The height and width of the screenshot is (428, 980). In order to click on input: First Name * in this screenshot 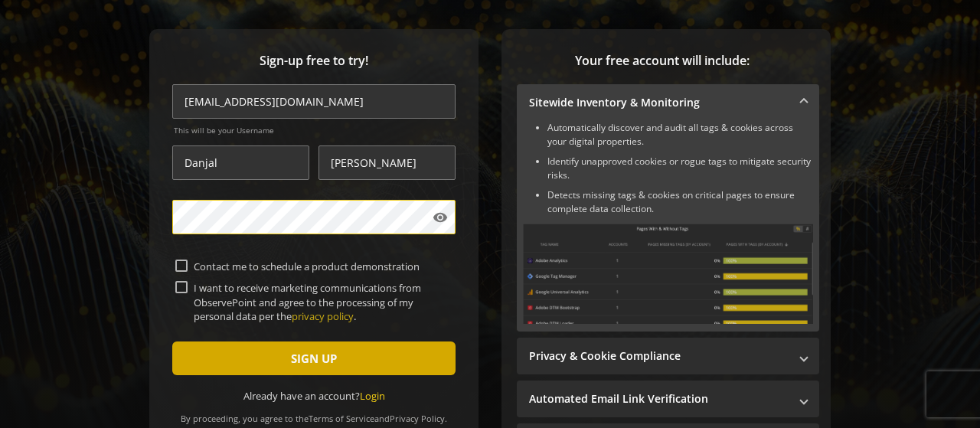, I will do `click(240, 162)`.